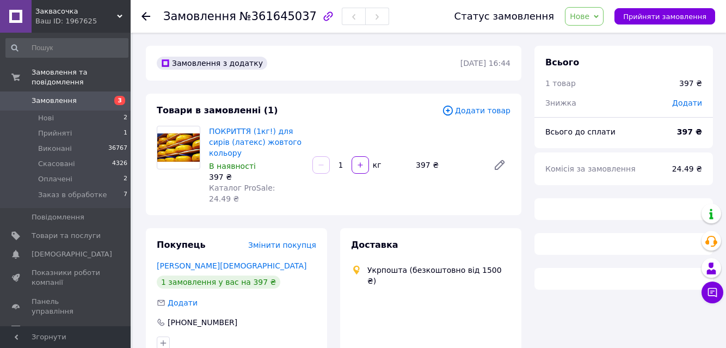 Image resolution: width=726 pixels, height=348 pixels. What do you see at coordinates (181, 244) in the screenshot?
I see `span: Покупець` at bounding box center [181, 244].